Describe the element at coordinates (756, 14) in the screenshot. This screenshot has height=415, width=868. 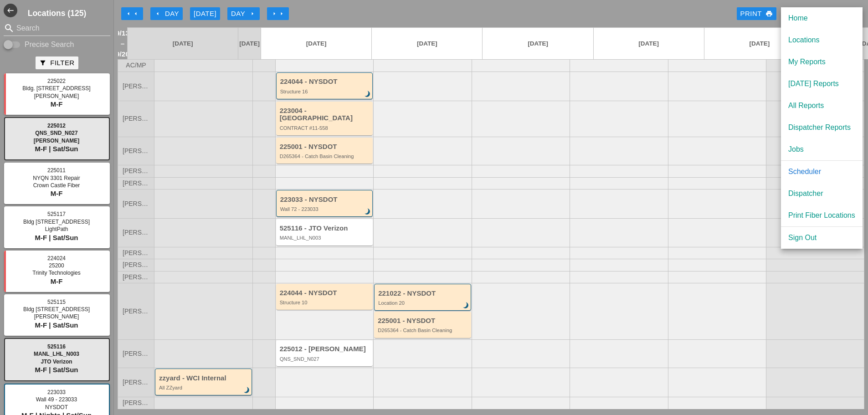
I see `a: Print` at that location.